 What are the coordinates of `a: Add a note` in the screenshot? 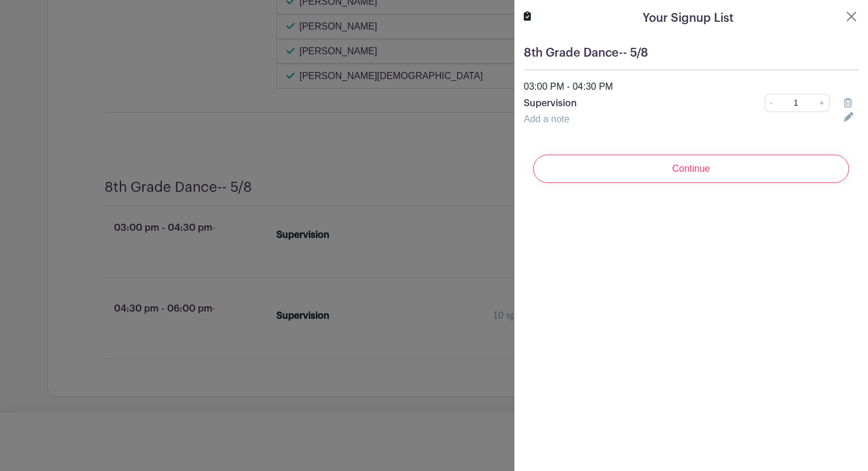 It's located at (546, 119).